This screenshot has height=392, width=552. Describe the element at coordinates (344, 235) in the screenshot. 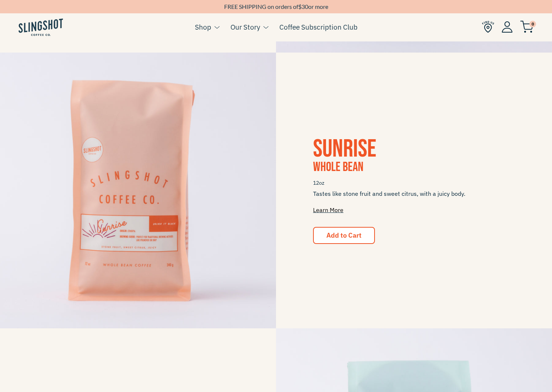

I see `span: Add to Cart` at that location.